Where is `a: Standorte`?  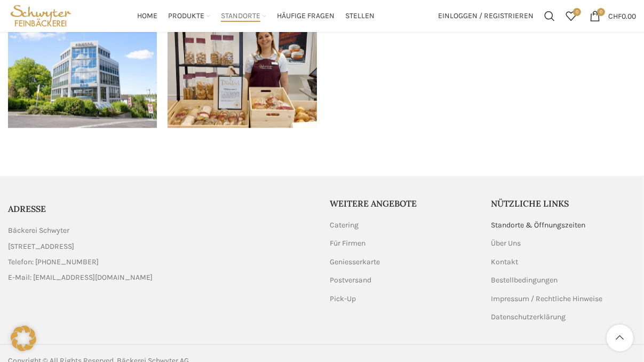
a: Standorte is located at coordinates (243, 16).